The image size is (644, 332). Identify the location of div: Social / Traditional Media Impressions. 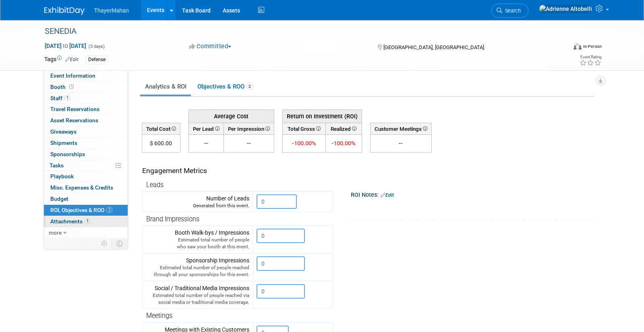
(197, 295).